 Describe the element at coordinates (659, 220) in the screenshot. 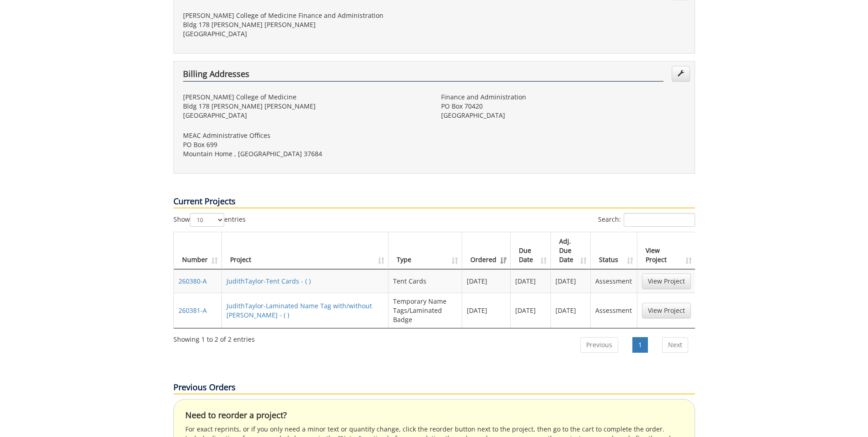

I see `input: Search:` at that location.